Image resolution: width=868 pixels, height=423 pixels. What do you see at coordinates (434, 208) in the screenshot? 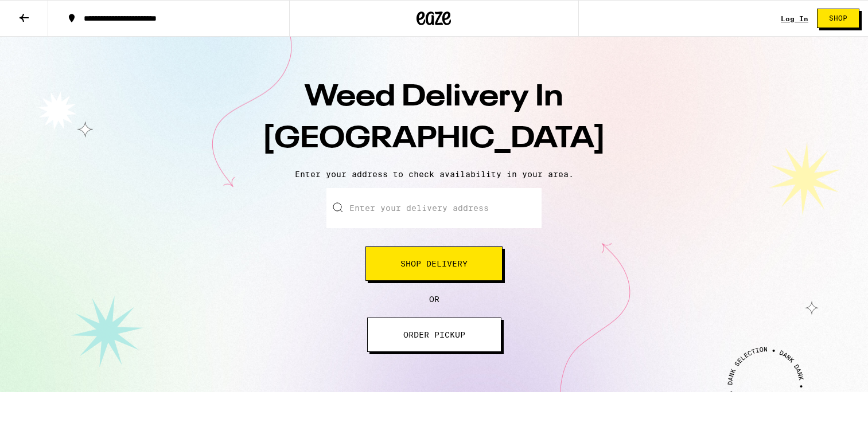
I see `input: Enter your delivery address` at bounding box center [434, 208].